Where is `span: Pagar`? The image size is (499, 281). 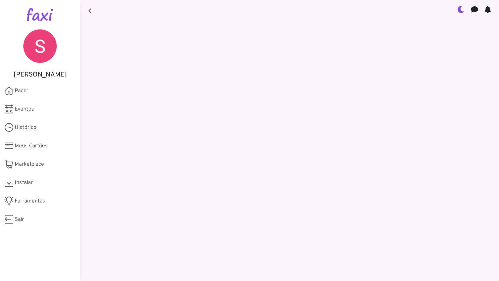
span: Pagar is located at coordinates (21, 91).